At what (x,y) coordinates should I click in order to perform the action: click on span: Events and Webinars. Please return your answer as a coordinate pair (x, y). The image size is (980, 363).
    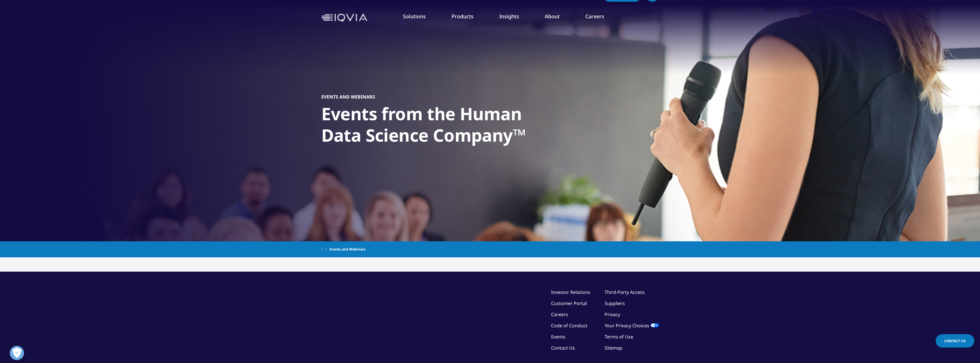
    Looking at the image, I should click on (347, 249).